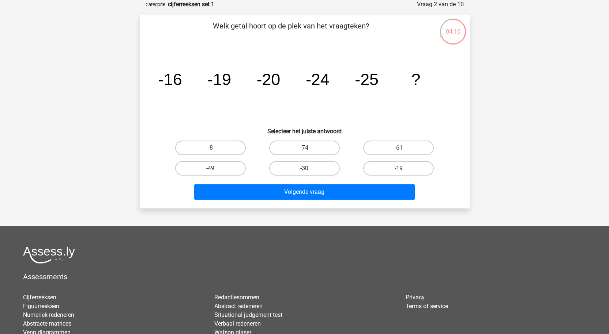 Image resolution: width=609 pixels, height=334 pixels. I want to click on label: -30, so click(304, 169).